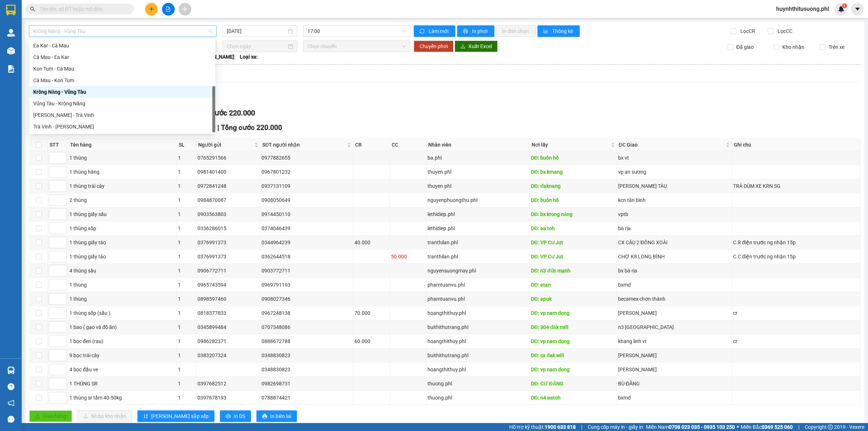 The image size is (868, 431). What do you see at coordinates (796, 242) in the screenshot?
I see `div: C.R điện trước ng nhận 15p` at bounding box center [796, 242].